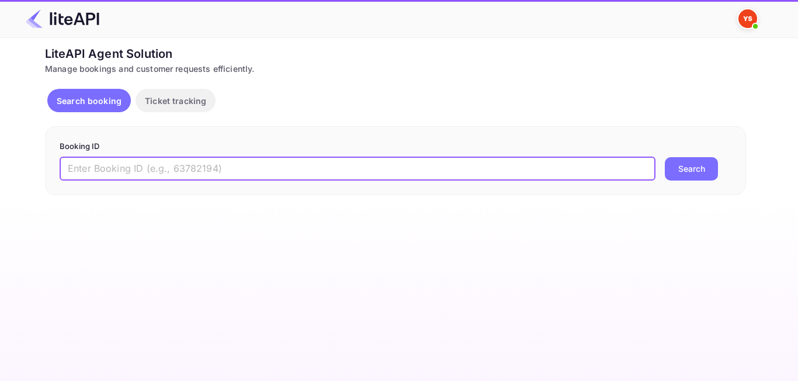 This screenshot has height=381, width=798. I want to click on p: Booking ID, so click(395, 147).